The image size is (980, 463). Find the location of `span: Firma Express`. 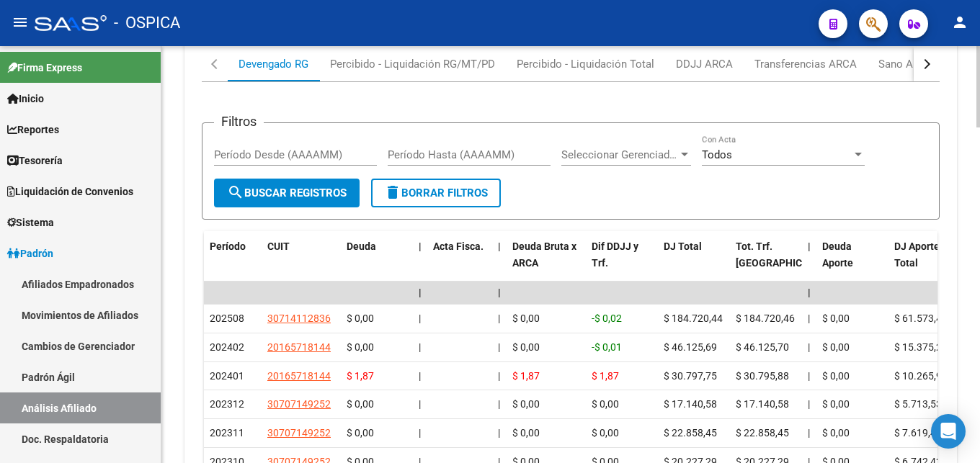

span: Firma Express is located at coordinates (44, 68).